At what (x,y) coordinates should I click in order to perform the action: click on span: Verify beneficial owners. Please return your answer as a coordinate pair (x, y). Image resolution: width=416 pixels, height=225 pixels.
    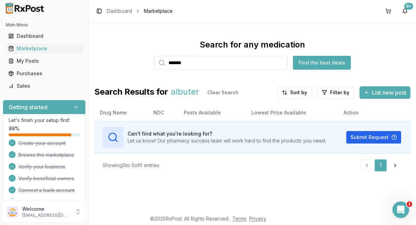
    Looking at the image, I should click on (46, 178).